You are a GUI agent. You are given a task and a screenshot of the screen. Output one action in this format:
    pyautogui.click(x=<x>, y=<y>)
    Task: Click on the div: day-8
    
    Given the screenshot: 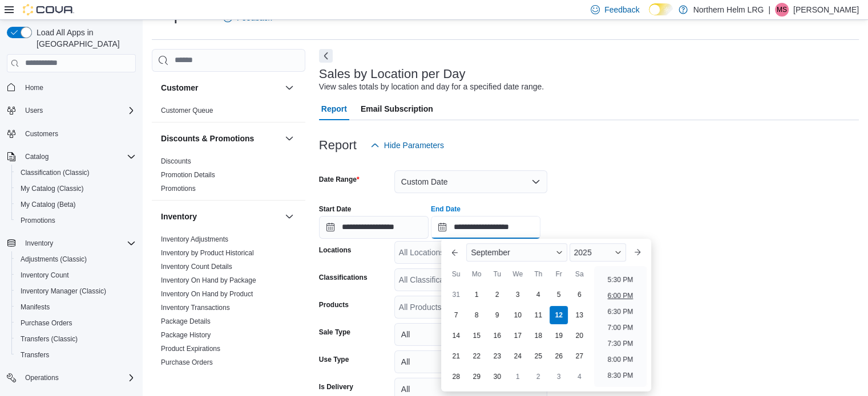 What is the action you would take?
    pyautogui.click(x=477, y=315)
    